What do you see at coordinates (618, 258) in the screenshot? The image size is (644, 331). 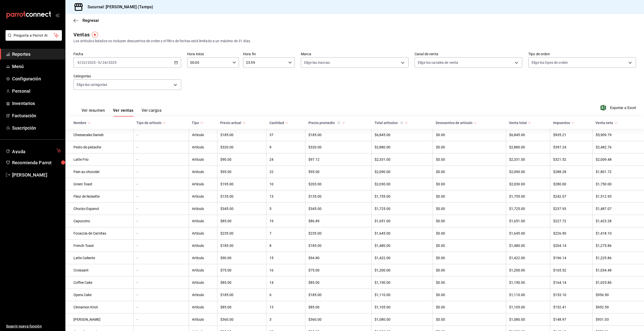 I see `td: $1,225.86` at bounding box center [618, 258].